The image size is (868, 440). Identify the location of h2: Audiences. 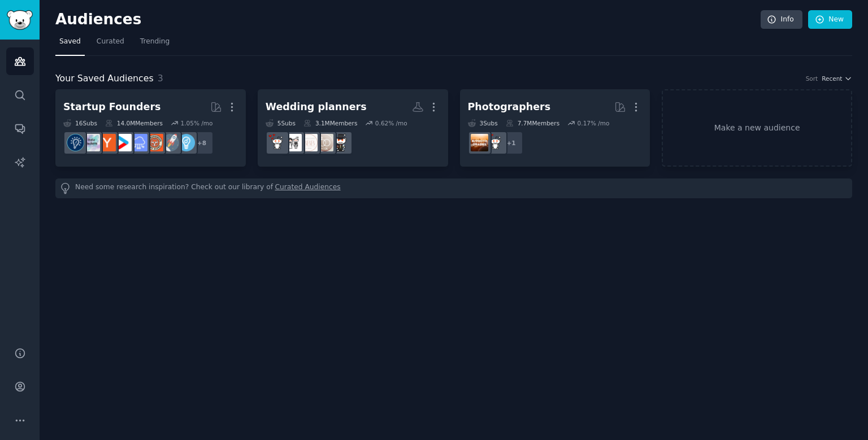
(408, 20).